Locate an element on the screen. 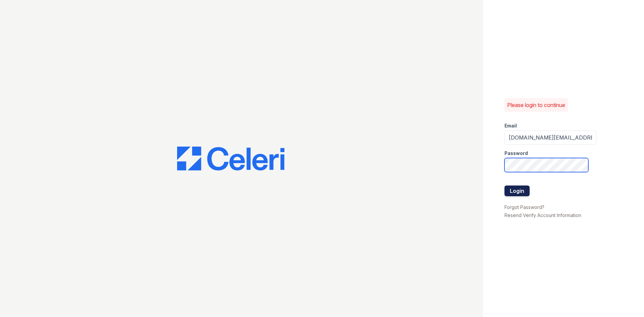 The width and height of the screenshot is (644, 317). p: Please login to continue is located at coordinates (536, 105).